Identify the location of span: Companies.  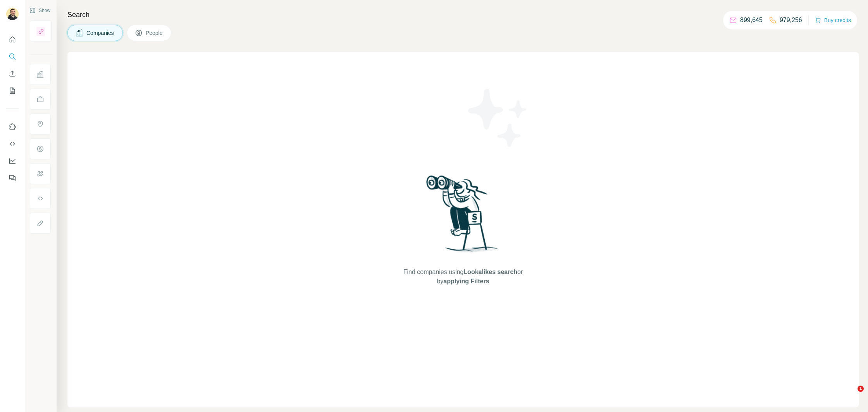
(101, 33).